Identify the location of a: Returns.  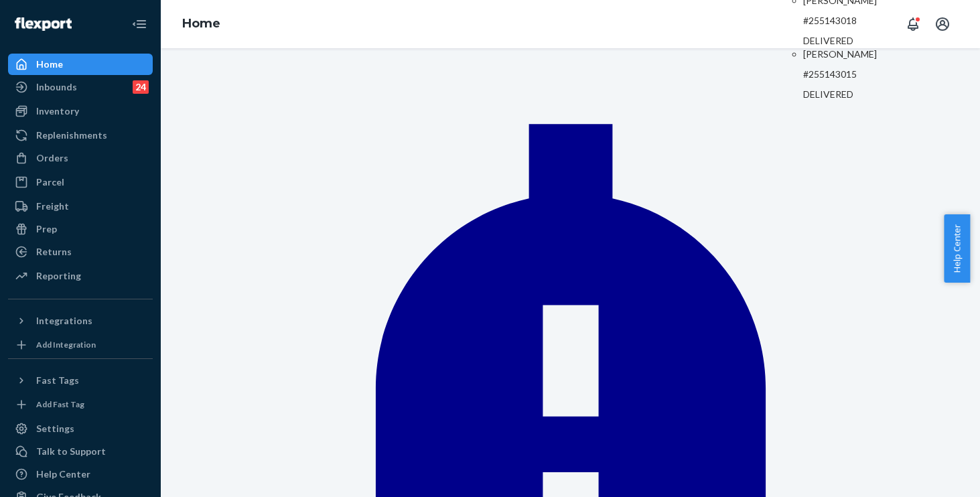
(81, 252).